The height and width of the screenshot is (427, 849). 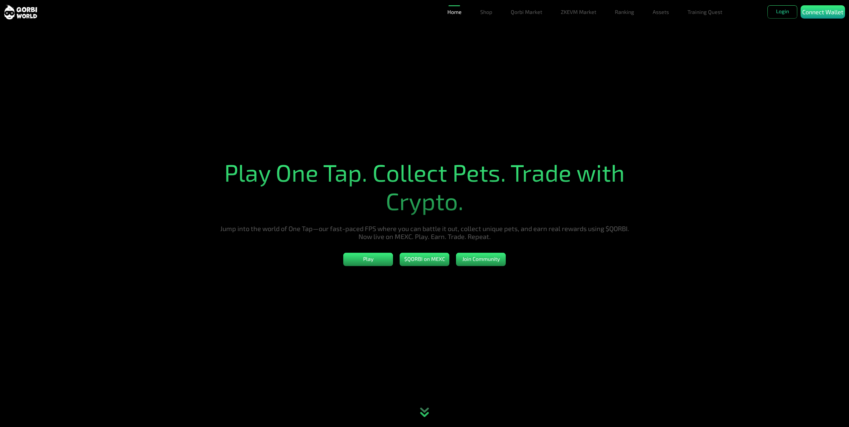 What do you see at coordinates (425, 232) in the screenshot?
I see `h5: Jump into the world of One Tap—our fast-paced FPS where you can battle it out, collect unique pet...` at bounding box center [425, 232].